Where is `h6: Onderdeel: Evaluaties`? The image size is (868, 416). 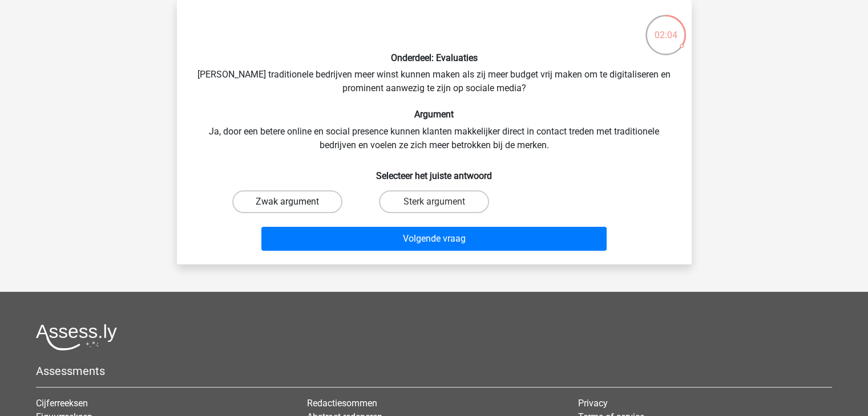
h6: Onderdeel: Evaluaties is located at coordinates (434, 58).